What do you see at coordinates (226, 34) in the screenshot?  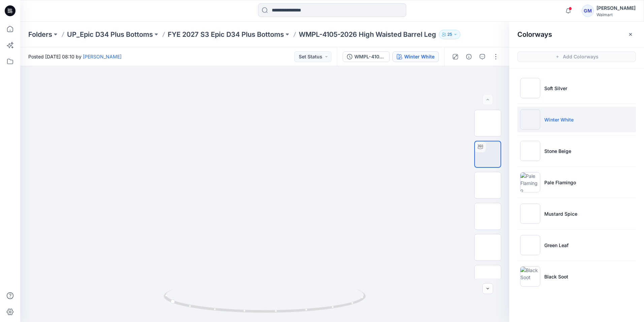 I see `a: FYE 2027 S3 Epic D34 Plus Bottoms` at bounding box center [226, 34].